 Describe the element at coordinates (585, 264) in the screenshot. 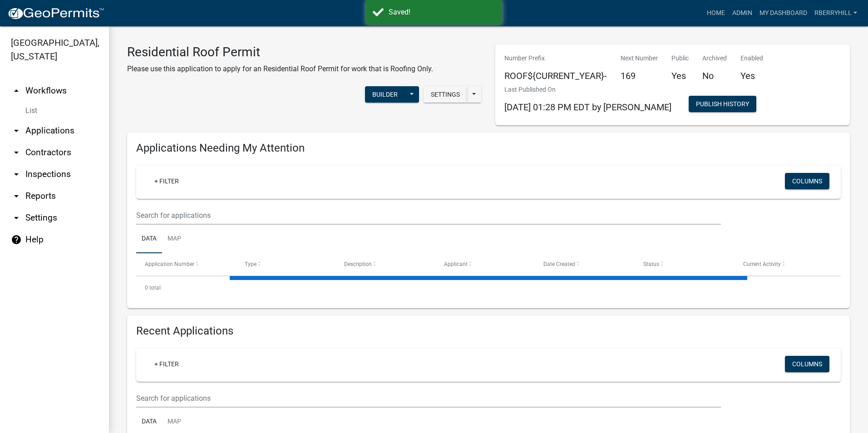

I see `datatable-header-cell: Date Created` at that location.